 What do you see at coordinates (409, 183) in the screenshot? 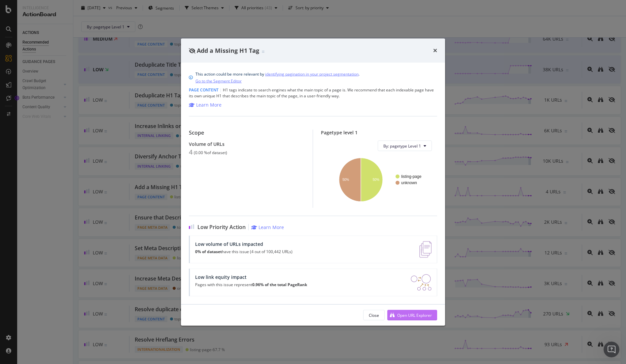
I see `text: unknown` at bounding box center [409, 183].